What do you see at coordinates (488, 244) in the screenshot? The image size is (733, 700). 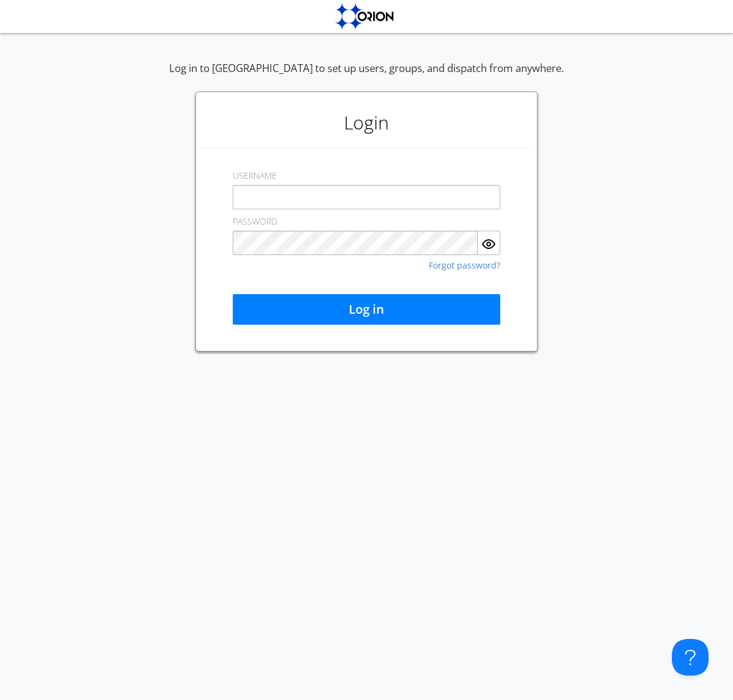 I see `img: eye.svg` at bounding box center [488, 244].